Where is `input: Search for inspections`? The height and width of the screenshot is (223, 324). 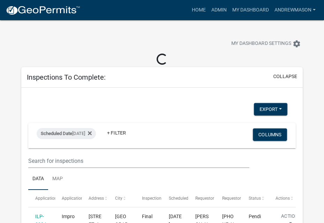 input: Search for inspections is located at coordinates (138, 161).